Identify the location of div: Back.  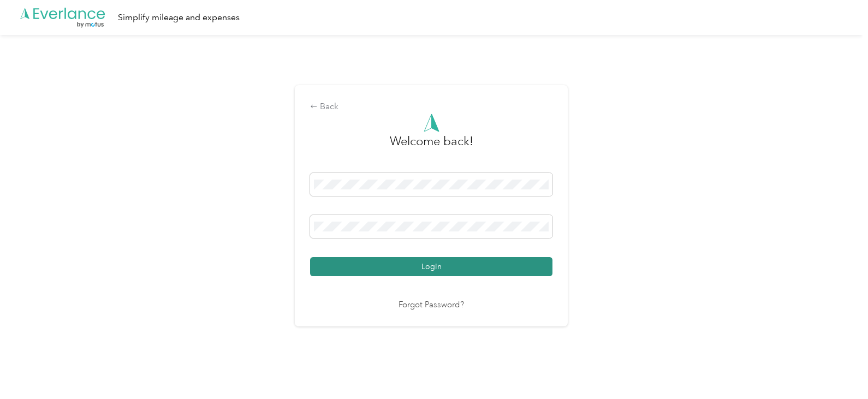
(431, 107).